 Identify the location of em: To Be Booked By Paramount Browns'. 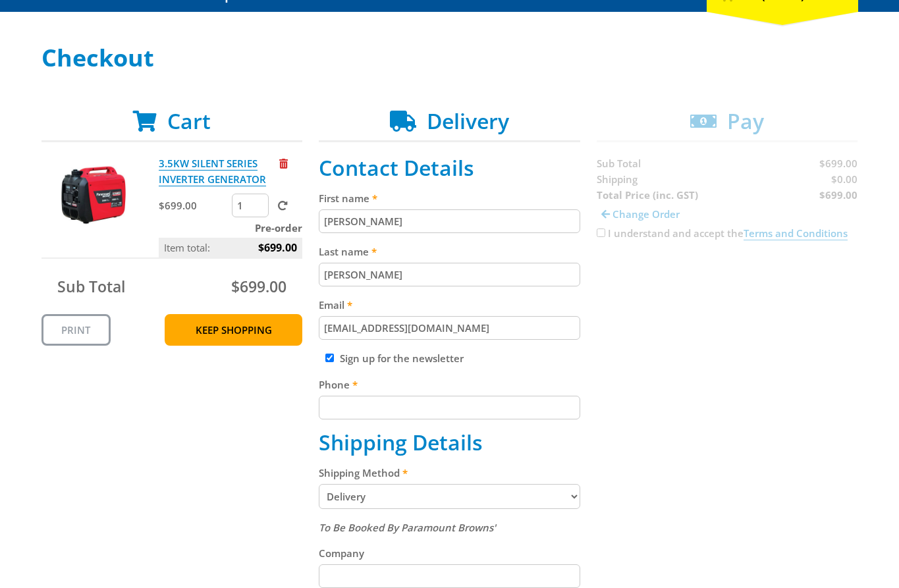
(407, 527).